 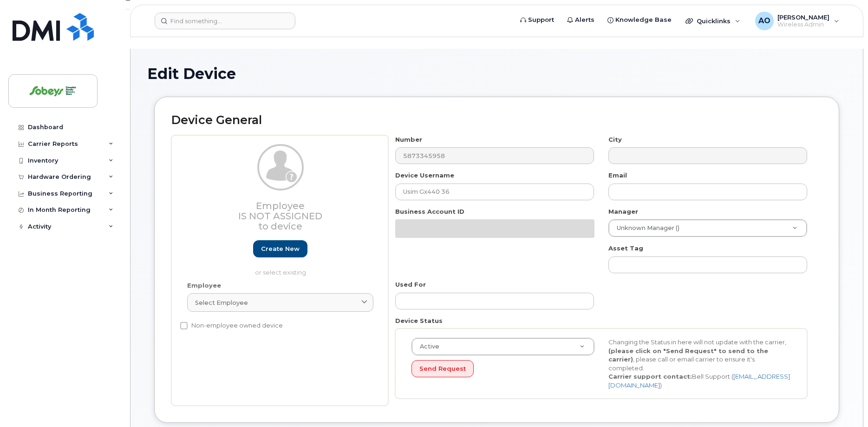 I want to click on label: Employee, so click(x=204, y=285).